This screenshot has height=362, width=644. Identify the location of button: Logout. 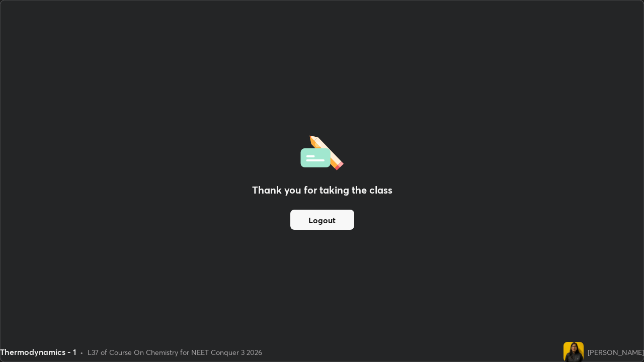
(322, 220).